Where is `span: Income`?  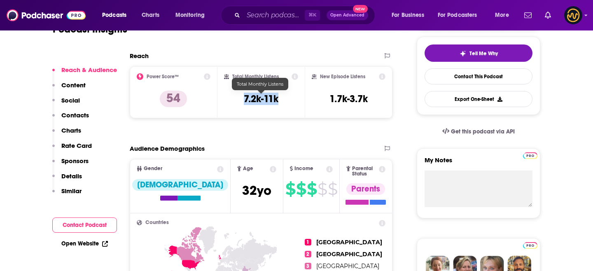 span: Income is located at coordinates (304, 168).